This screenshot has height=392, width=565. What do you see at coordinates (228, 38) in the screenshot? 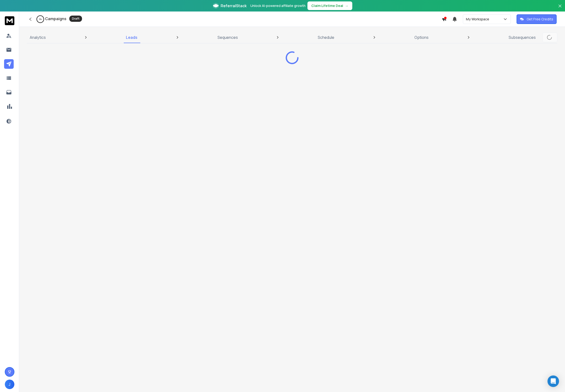
I see `a: Sequences` at bounding box center [228, 38].